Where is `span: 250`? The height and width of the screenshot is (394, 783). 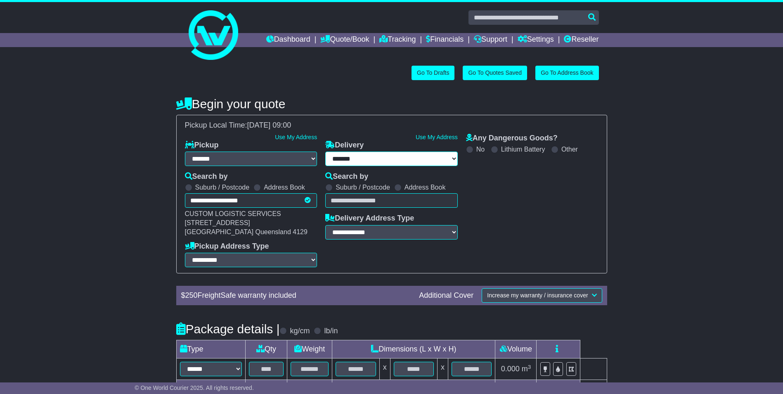 span: 250 is located at coordinates (191, 295).